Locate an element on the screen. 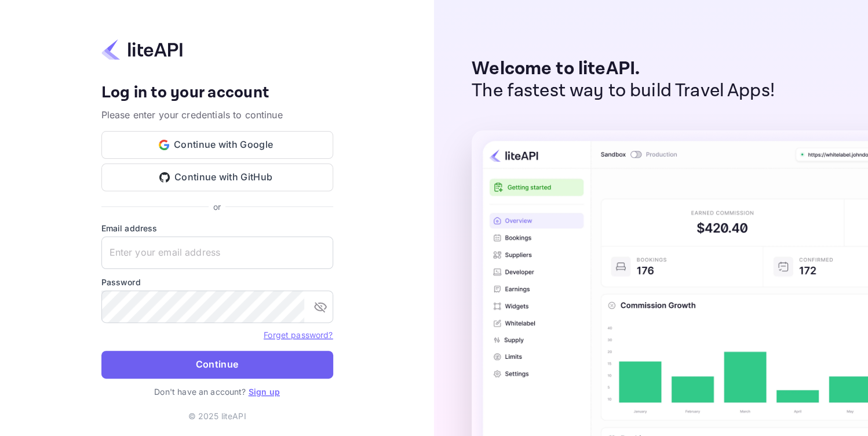 This screenshot has width=868, height=436. h4: Log in to your account is located at coordinates (217, 93).